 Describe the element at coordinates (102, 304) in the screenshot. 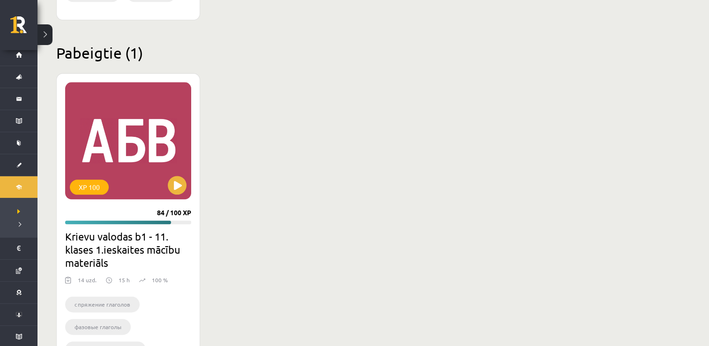

I see `li: cпряжение глаголов` at that location.